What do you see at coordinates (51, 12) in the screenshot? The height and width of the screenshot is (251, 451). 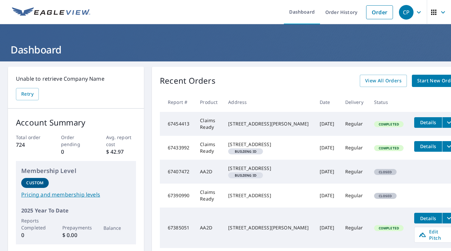 I see `img: EV Logo` at bounding box center [51, 12].